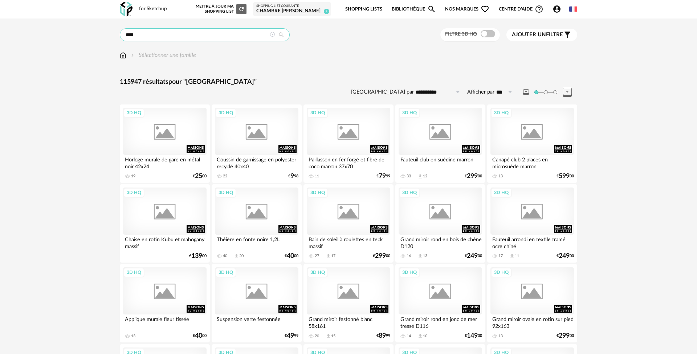 The width and height of the screenshot is (697, 354). What do you see at coordinates (529, 34) in the screenshot?
I see `span: Ajouter un` at bounding box center [529, 34].